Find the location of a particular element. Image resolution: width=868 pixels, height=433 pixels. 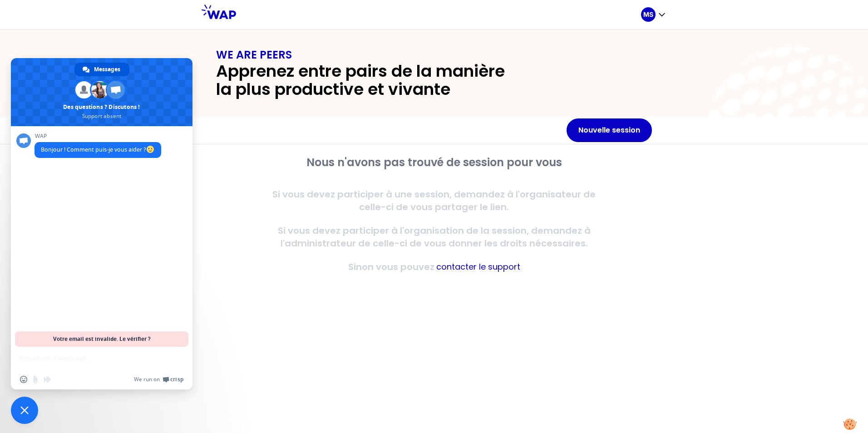

div: Messages is located at coordinates (102, 70).